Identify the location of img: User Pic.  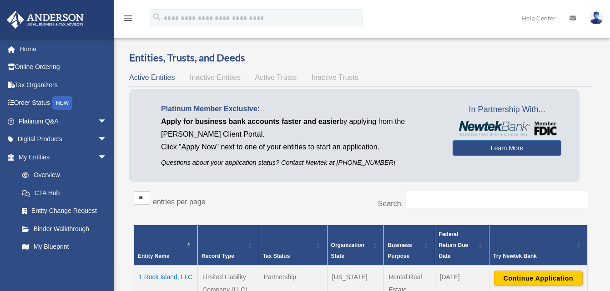
(596, 18).